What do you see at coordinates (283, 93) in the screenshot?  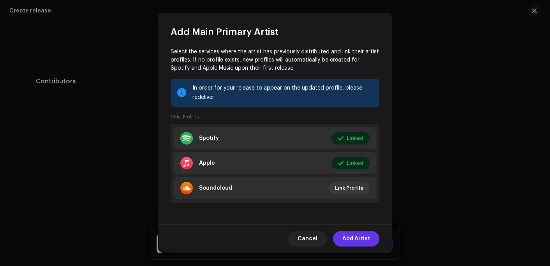 I see `div: In order for your release to appear on the updated profile, please redeliver` at bounding box center [283, 93].